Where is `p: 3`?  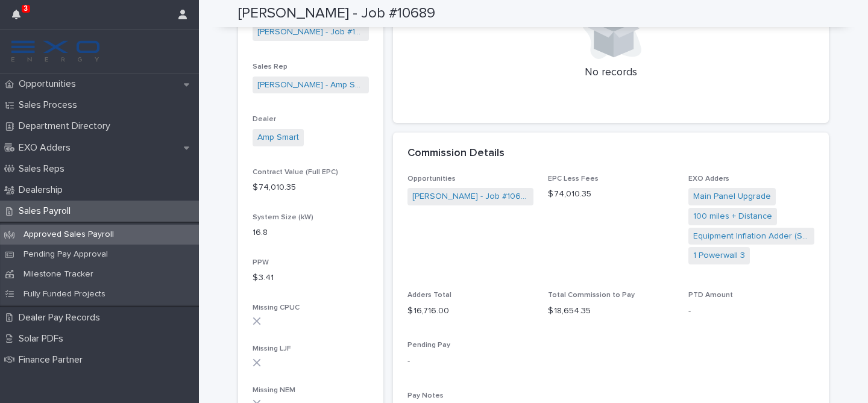 p: 3 is located at coordinates (25, 8).